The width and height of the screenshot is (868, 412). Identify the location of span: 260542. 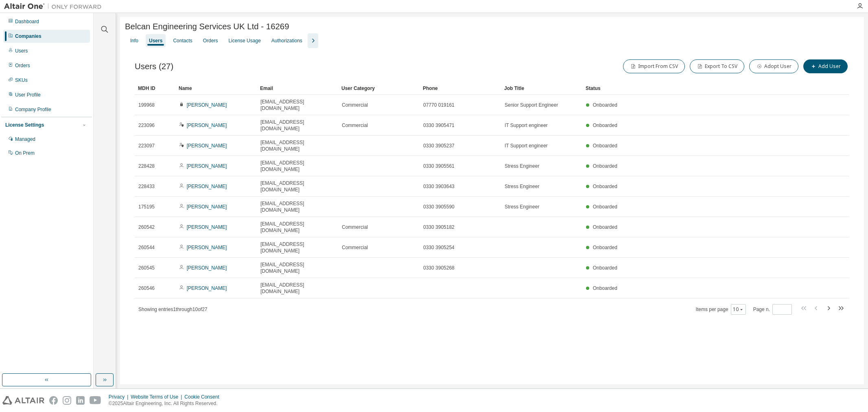
(146, 227).